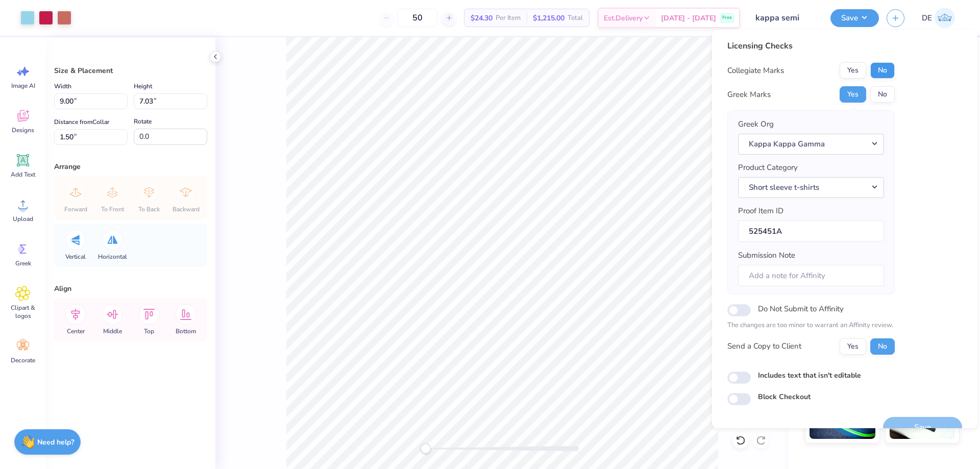  Describe the element at coordinates (142, 122) in the screenshot. I see `label: Rotate` at that location.